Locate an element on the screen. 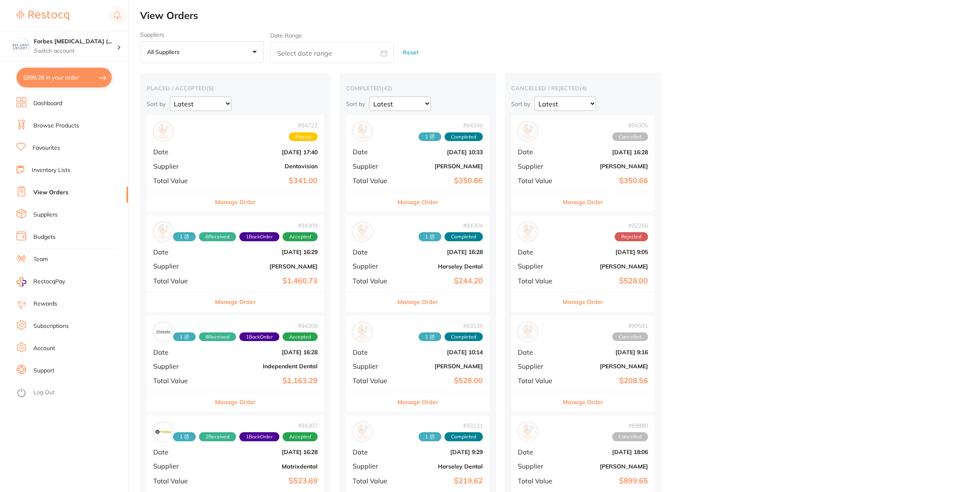 The height and width of the screenshot is (492, 980). span: # 92266 is located at coordinates (631, 226).